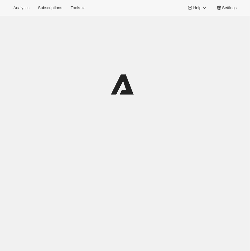  Describe the element at coordinates (197, 8) in the screenshot. I see `span: Help` at that location.